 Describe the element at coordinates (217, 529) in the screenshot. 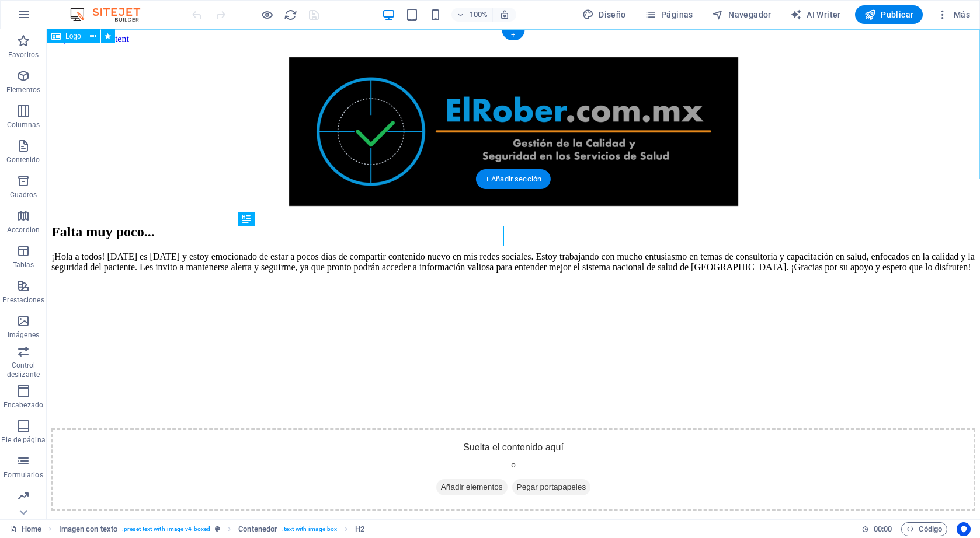

I see `i: Este elemento es un preajuste personalizable` at that location.